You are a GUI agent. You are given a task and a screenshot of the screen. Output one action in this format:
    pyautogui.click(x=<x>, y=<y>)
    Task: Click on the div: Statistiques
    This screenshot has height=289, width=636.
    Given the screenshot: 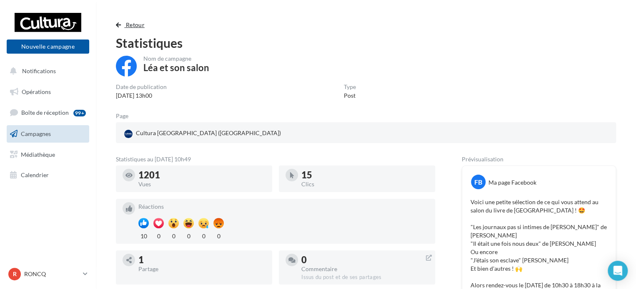 What is the action you would take?
    pyautogui.click(x=366, y=43)
    